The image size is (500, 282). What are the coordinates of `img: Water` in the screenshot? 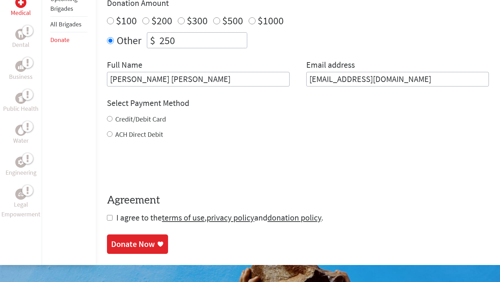 It's located at (21, 130).